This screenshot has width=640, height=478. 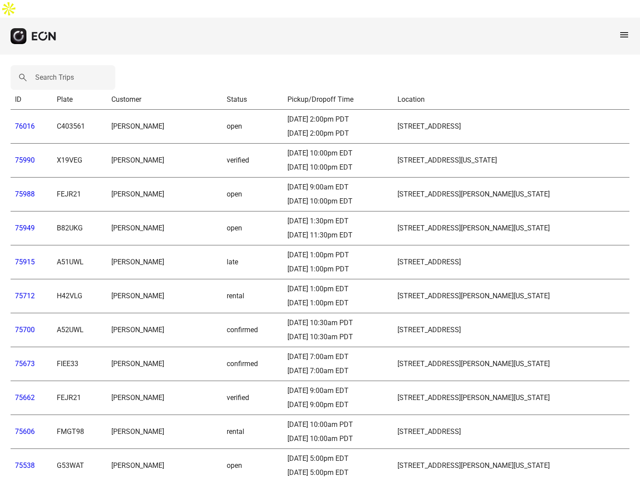 I want to click on td: A51UWL, so click(x=79, y=262).